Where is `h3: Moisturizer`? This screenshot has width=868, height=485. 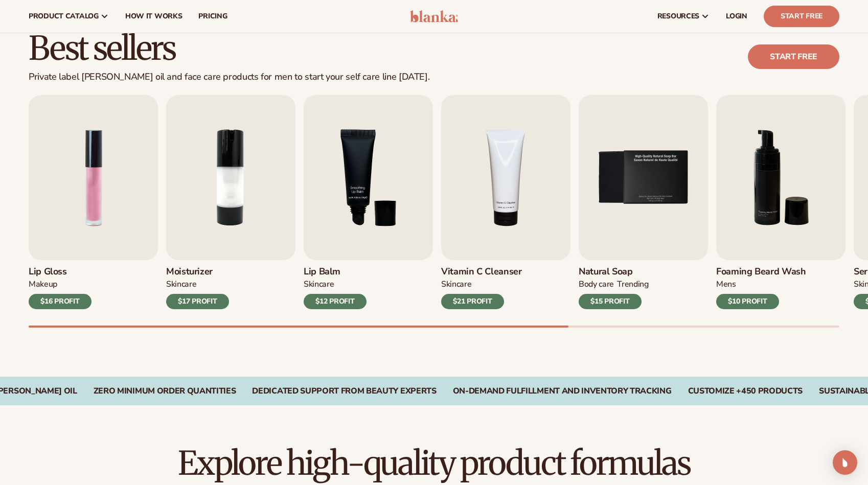 h3: Moisturizer is located at coordinates (197, 272).